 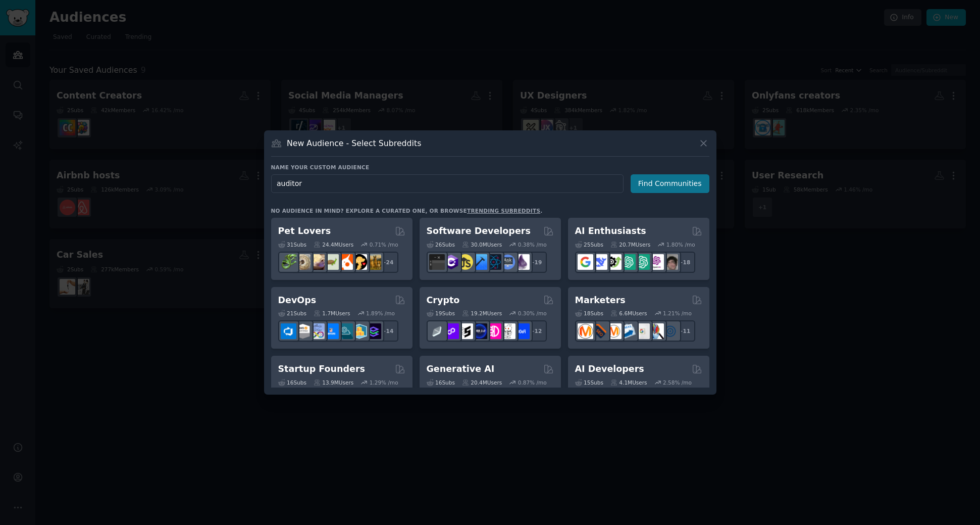 What do you see at coordinates (684, 262) in the screenshot?
I see `div: + 18` at bounding box center [684, 262].